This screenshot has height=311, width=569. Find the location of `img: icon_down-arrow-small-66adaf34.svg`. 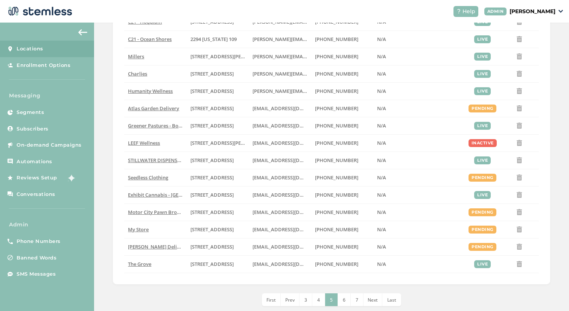

img: icon_down-arrow-small-66adaf34.svg is located at coordinates (561, 11).